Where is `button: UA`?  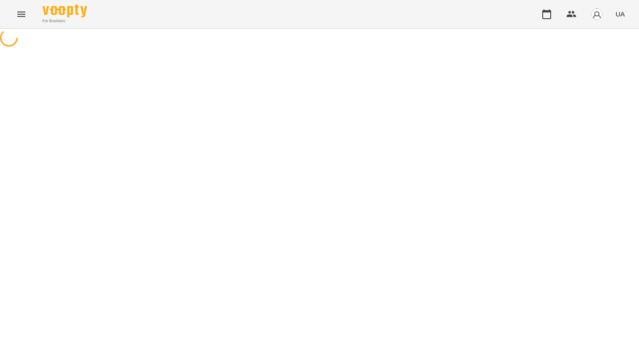
button: UA is located at coordinates (620, 14).